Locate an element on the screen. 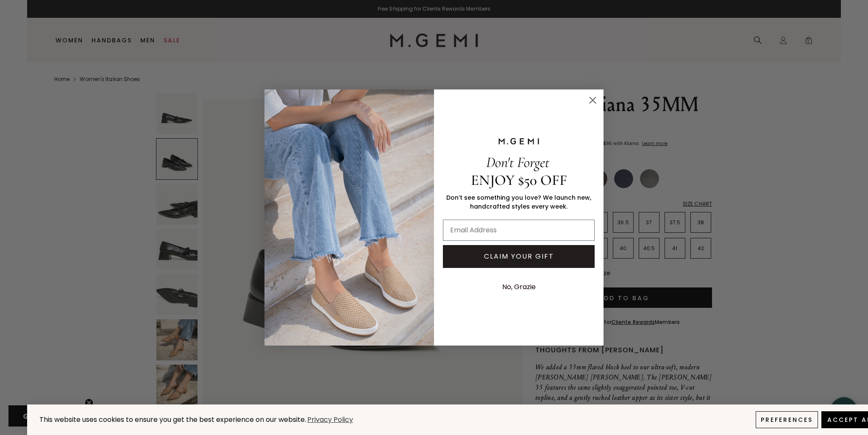 The width and height of the screenshot is (868, 435). button: No, Grazie is located at coordinates (519, 287).